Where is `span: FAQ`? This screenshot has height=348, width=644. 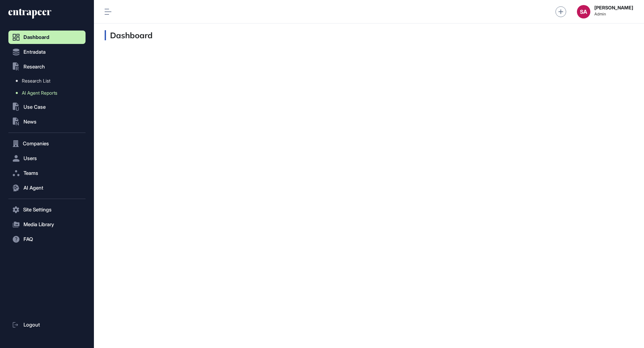
span: FAQ is located at coordinates (28, 239).